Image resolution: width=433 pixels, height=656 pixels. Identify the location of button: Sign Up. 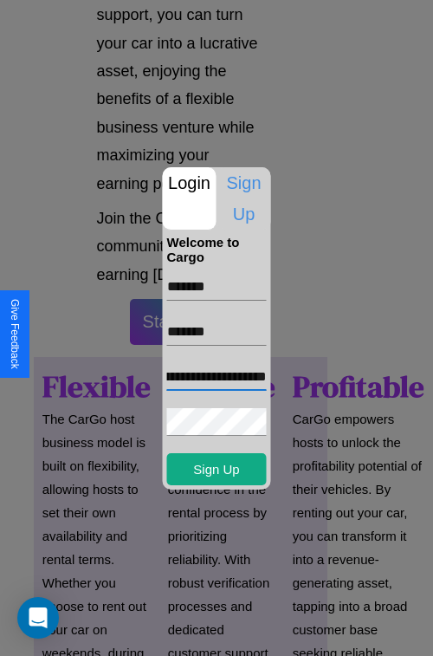
(216, 468).